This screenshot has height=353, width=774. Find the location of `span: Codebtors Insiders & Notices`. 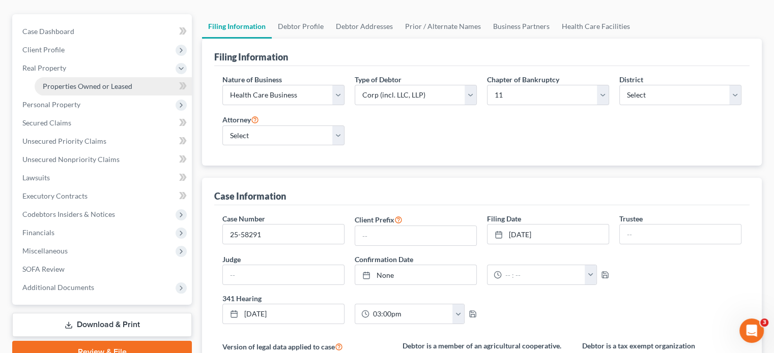

span: Codebtors Insiders & Notices is located at coordinates (69, 214).